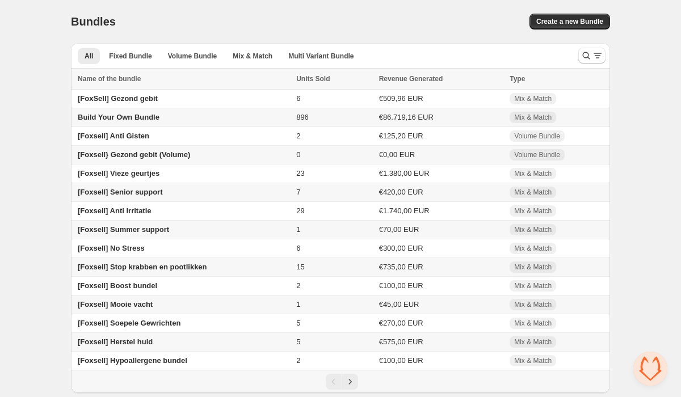  I want to click on button: Create a new Bundle, so click(570, 22).